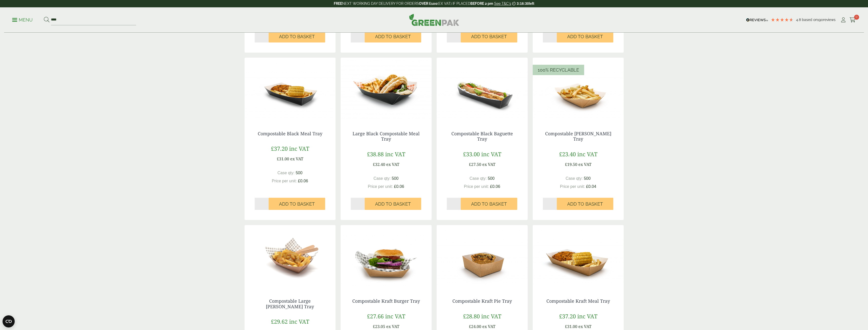  I want to click on a: Menu, so click(22, 19).